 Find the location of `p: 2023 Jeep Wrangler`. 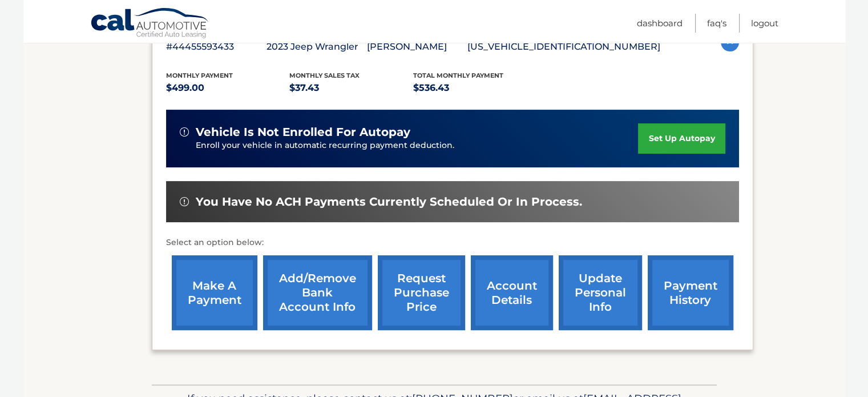

p: 2023 Jeep Wrangler is located at coordinates (317, 47).